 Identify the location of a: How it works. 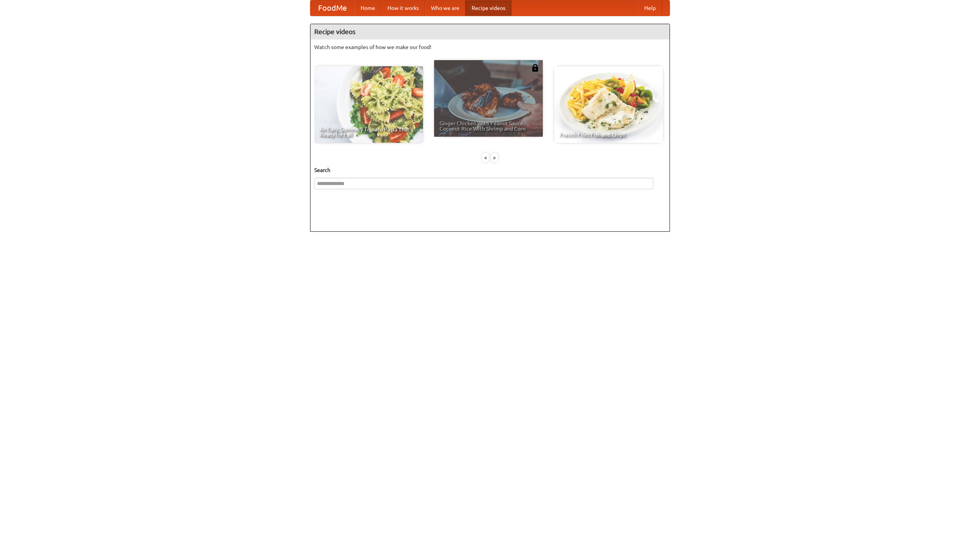
(403, 8).